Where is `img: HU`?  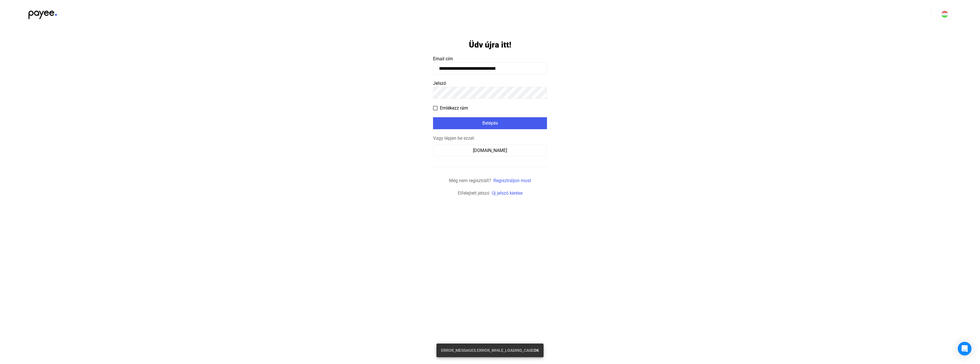
img: HU is located at coordinates (945, 14).